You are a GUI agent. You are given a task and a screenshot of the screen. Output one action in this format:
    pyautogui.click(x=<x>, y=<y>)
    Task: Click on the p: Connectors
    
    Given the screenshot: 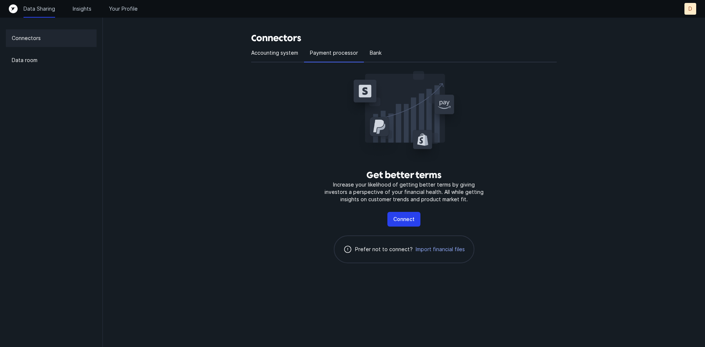 What is the action you would take?
    pyautogui.click(x=26, y=38)
    